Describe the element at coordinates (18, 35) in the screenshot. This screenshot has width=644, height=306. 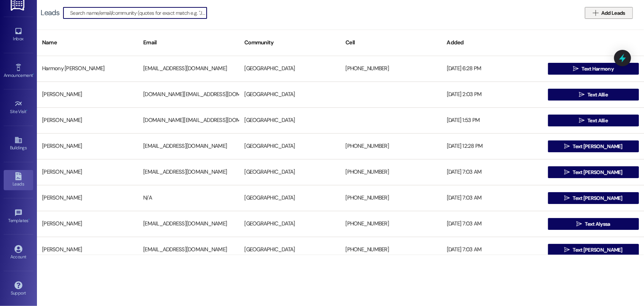
I see `a: Inbox` at that location.